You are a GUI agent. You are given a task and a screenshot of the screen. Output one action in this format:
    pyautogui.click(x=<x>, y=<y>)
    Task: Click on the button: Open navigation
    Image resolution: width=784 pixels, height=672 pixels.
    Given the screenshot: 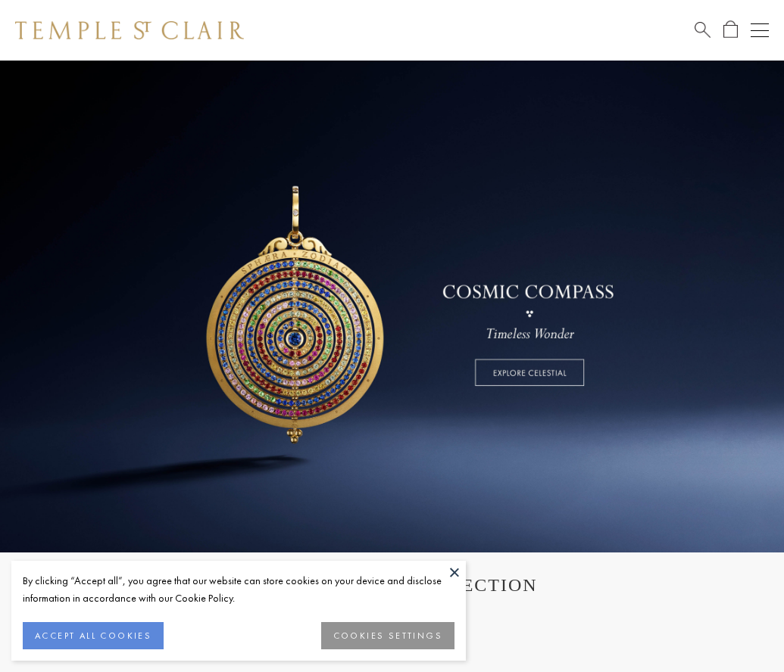 What is the action you would take?
    pyautogui.click(x=760, y=30)
    